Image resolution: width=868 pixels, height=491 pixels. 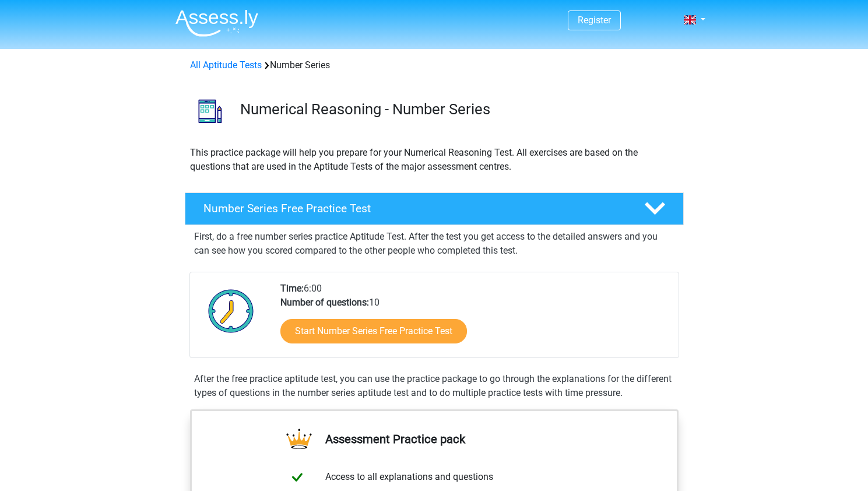 I want to click on div: After the free practice aptitude test, you can use the practice package to go through the explana..., so click(x=435, y=386).